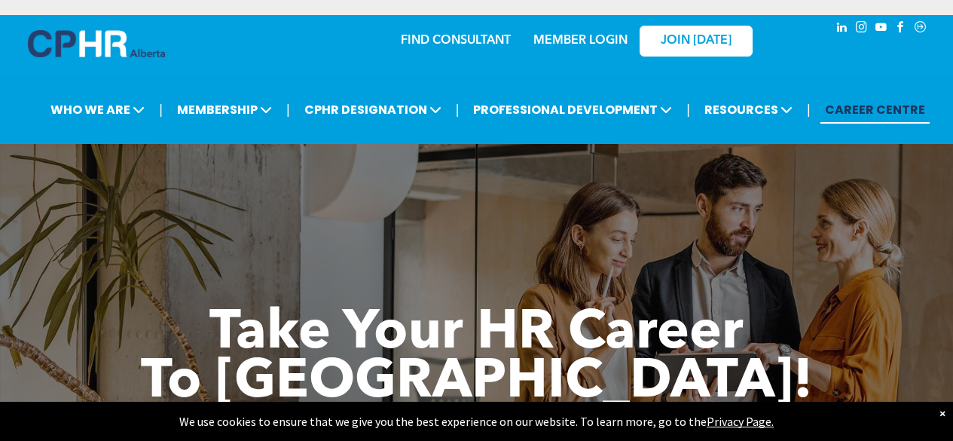 The height and width of the screenshot is (441, 953). What do you see at coordinates (740, 421) in the screenshot?
I see `a: Privacy Page.` at bounding box center [740, 421].